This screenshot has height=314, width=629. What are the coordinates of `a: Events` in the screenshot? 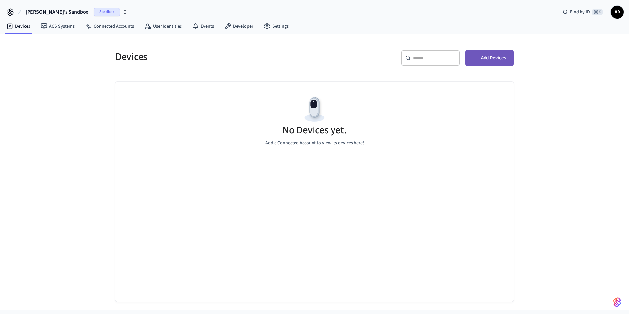 It's located at (203, 26).